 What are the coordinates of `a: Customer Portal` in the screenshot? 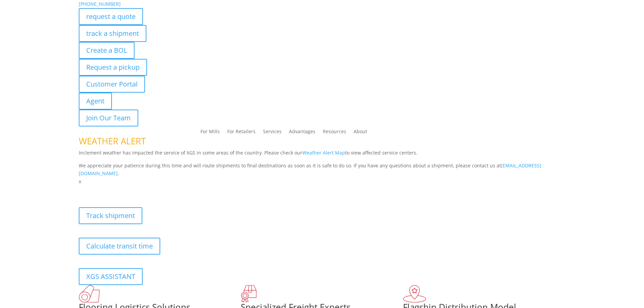 It's located at (112, 84).